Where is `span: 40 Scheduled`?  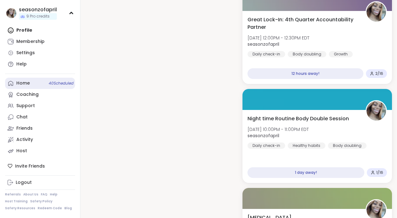
span: 40 Scheduled is located at coordinates (61, 84).